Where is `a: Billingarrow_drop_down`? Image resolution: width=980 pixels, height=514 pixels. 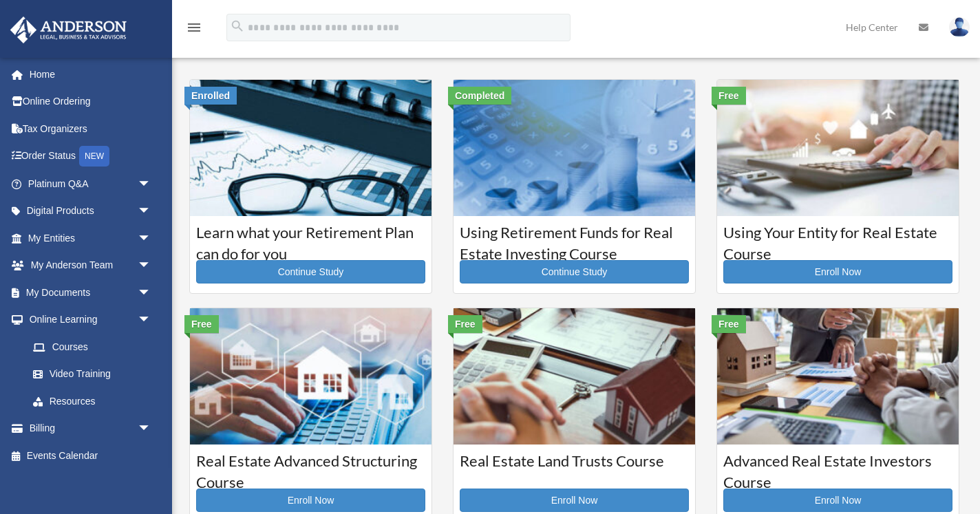 a: Billingarrow_drop_down is located at coordinates (91, 429).